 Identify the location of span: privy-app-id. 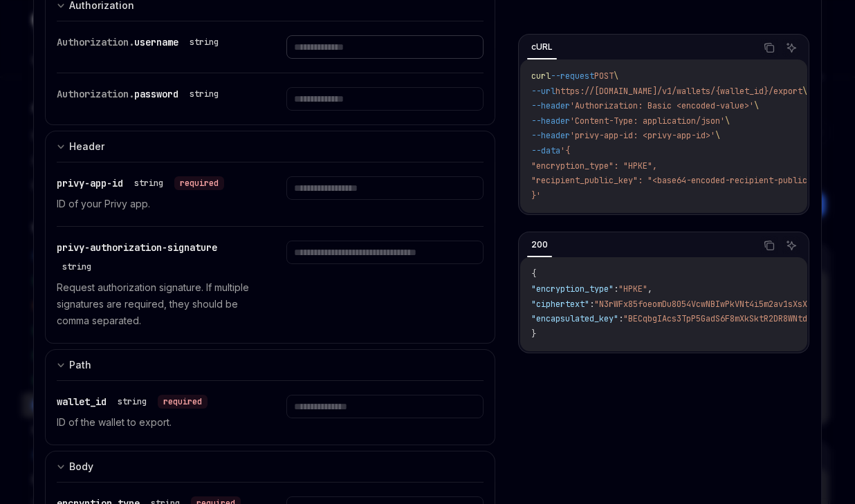
(90, 183).